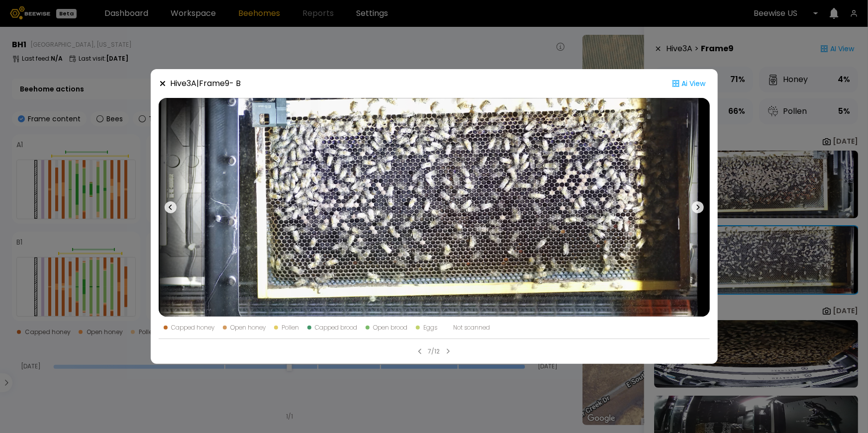 This screenshot has height=433, width=868. I want to click on strong: Frame 9, so click(214, 83).